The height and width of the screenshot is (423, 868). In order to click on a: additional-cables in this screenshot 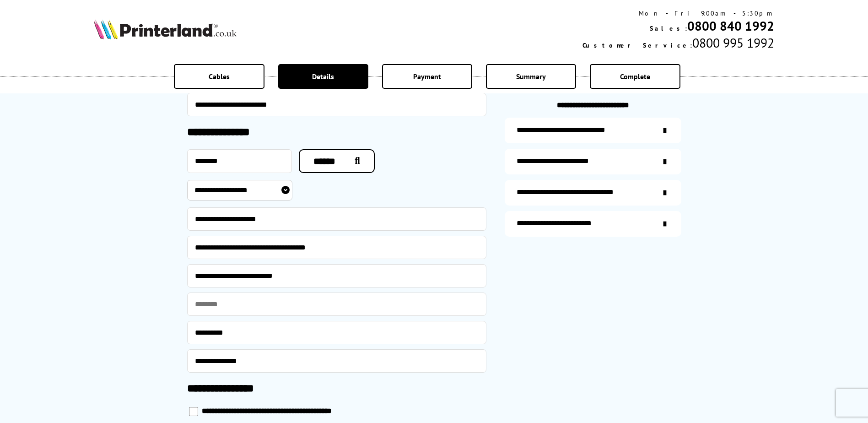, I will do `click(593, 193)`.